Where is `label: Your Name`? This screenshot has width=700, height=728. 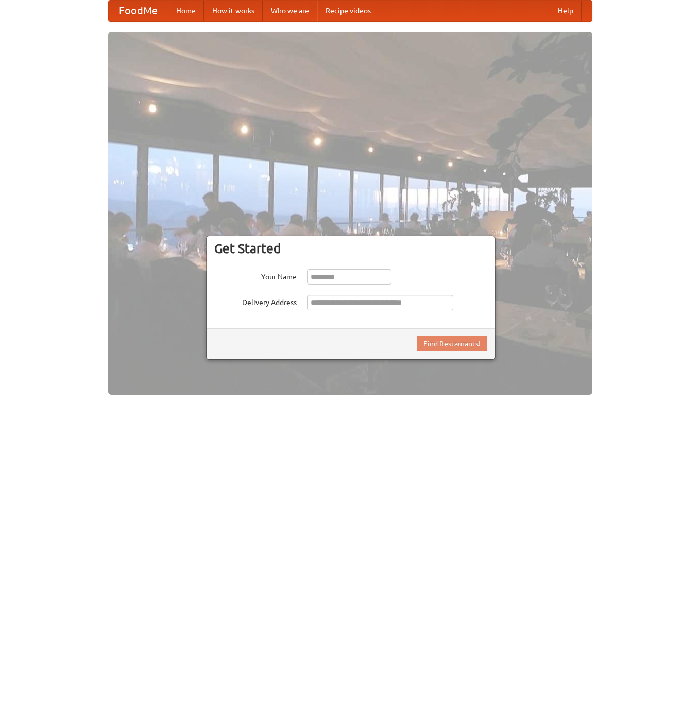
label: Your Name is located at coordinates (255, 276).